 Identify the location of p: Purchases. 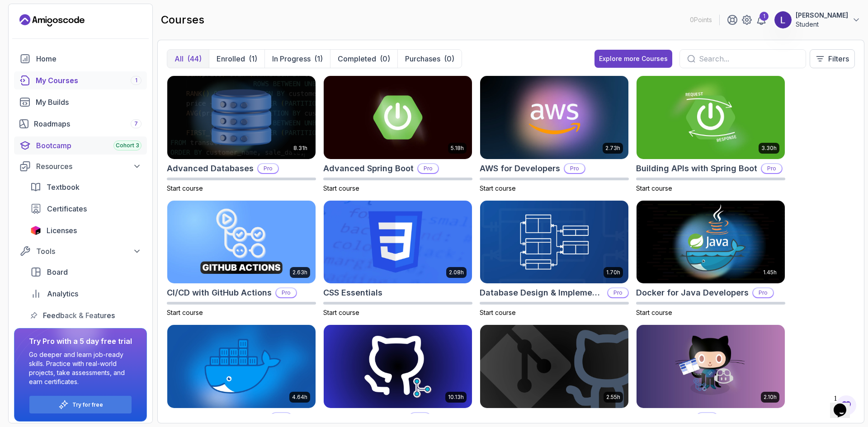
(422, 59).